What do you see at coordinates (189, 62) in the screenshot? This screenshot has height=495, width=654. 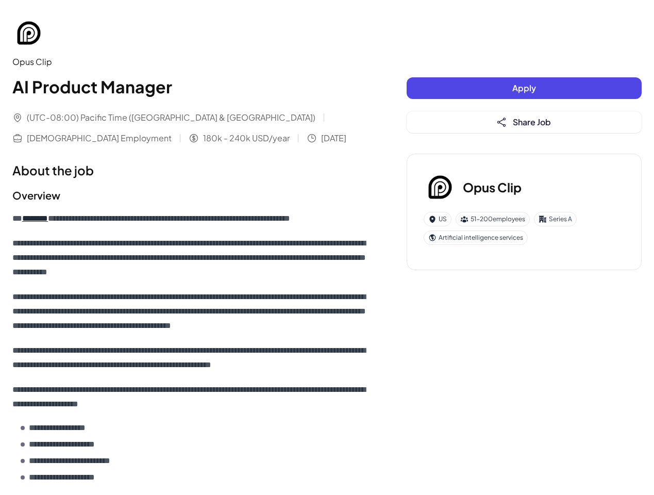 I see `div: Opus Clip` at bounding box center [189, 62].